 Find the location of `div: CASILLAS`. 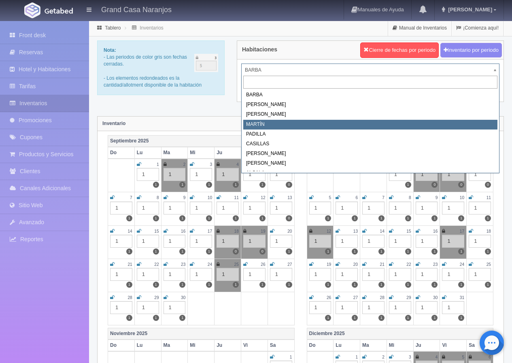

div: CASILLAS is located at coordinates (370, 144).